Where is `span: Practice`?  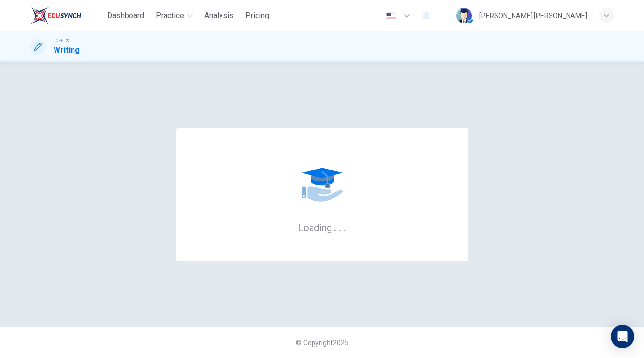
span: Practice is located at coordinates (170, 15).